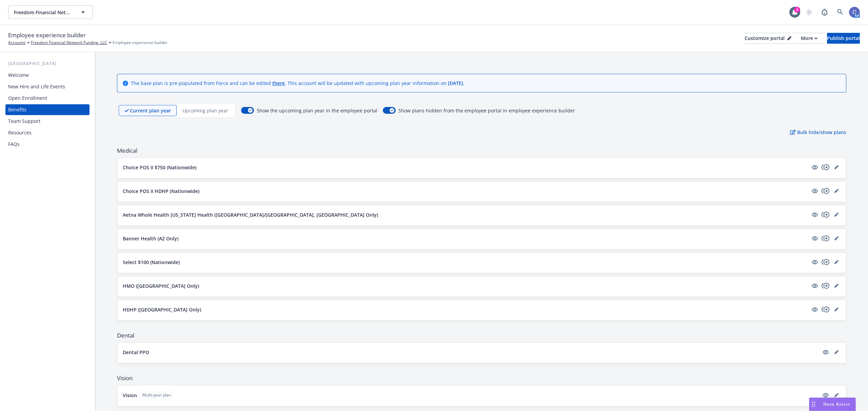 This screenshot has height=411, width=868. I want to click on button: Freedom Financial Network Funding, LLC, so click(51, 12).